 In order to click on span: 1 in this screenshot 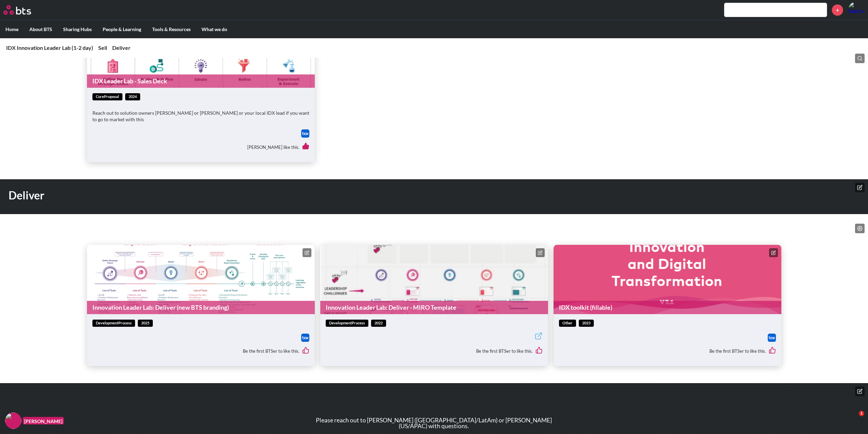, I will do `click(862, 413)`.